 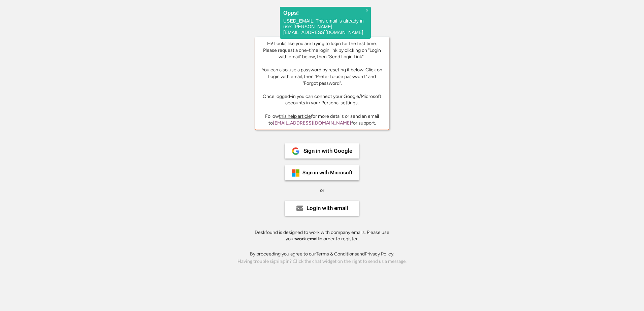 I want to click on div: Deskfound is designed to work with company emails. Please use your in order to register., so click(x=322, y=236).